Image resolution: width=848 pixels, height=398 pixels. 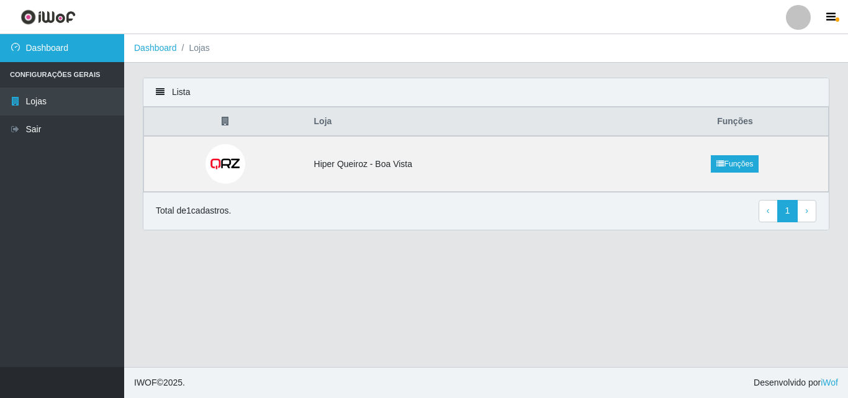 I want to click on img: Hiper Queiroz - Boa Vista, so click(x=225, y=164).